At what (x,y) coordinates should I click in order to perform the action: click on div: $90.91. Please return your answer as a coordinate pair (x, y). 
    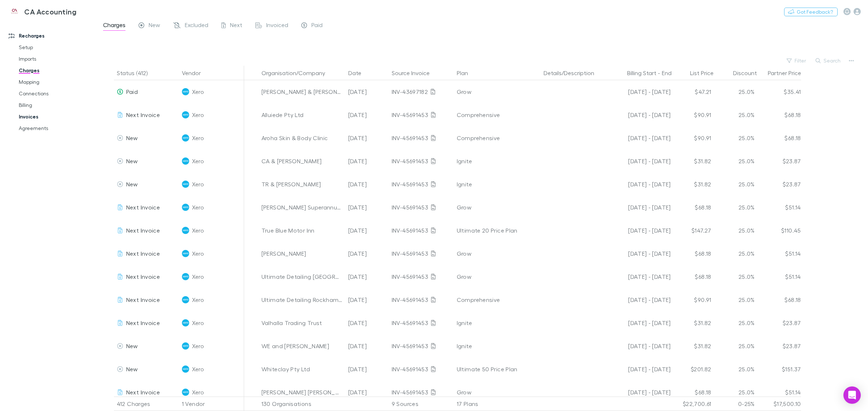
    Looking at the image, I should click on (693, 138).